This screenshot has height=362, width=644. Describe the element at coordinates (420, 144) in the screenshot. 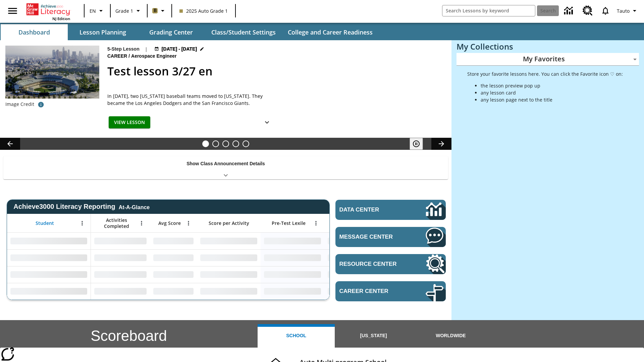

I see `div: Pause` at that location.